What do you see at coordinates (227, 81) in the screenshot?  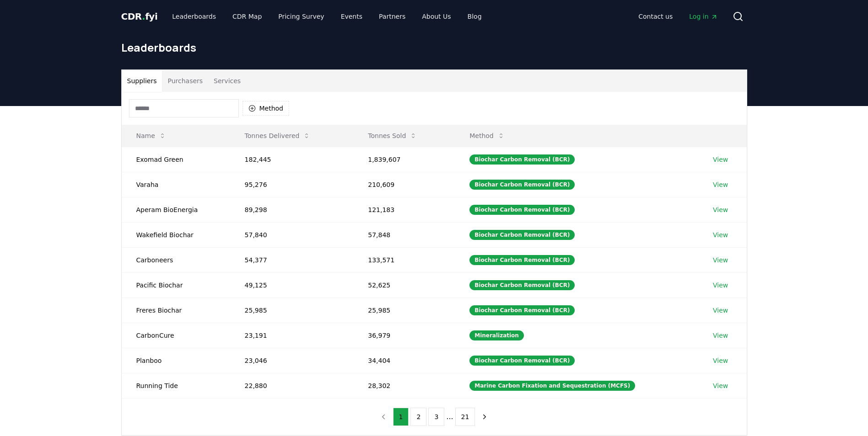 I see `button: Services` at bounding box center [227, 81].